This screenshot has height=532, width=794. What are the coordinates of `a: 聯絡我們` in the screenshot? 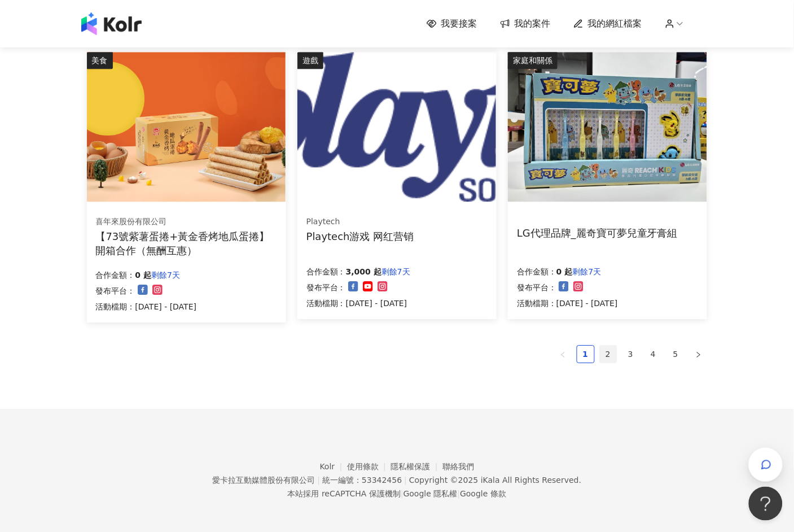 It's located at (459, 466).